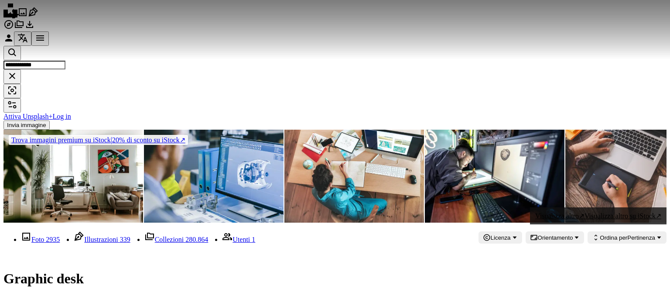  I want to click on span: 2935, so click(53, 239).